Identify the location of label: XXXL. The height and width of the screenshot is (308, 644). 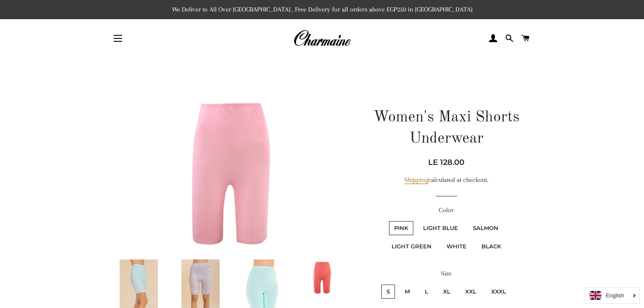
(499, 291).